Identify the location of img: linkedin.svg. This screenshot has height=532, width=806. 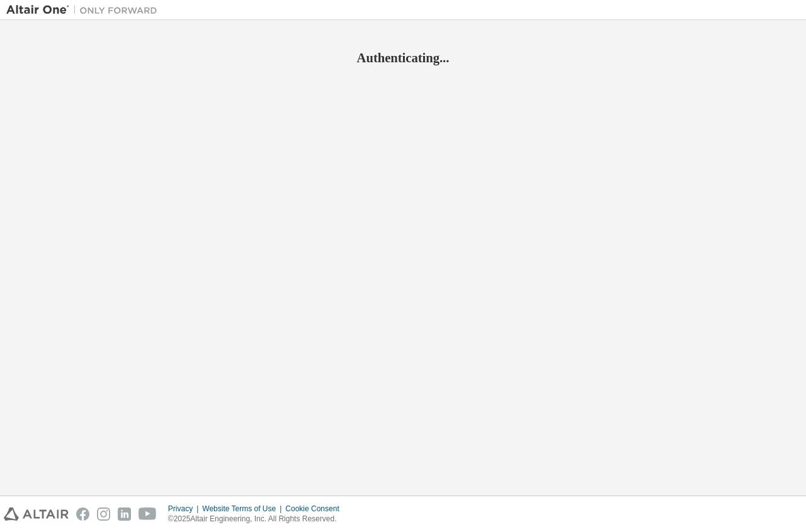
(124, 514).